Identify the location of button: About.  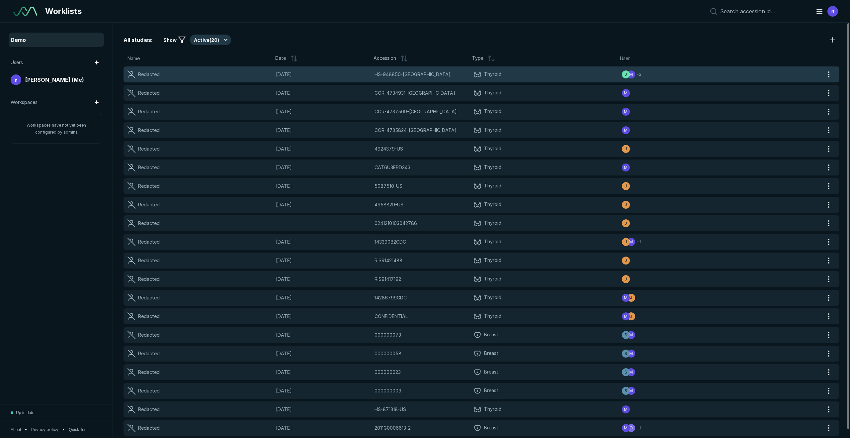
(16, 429).